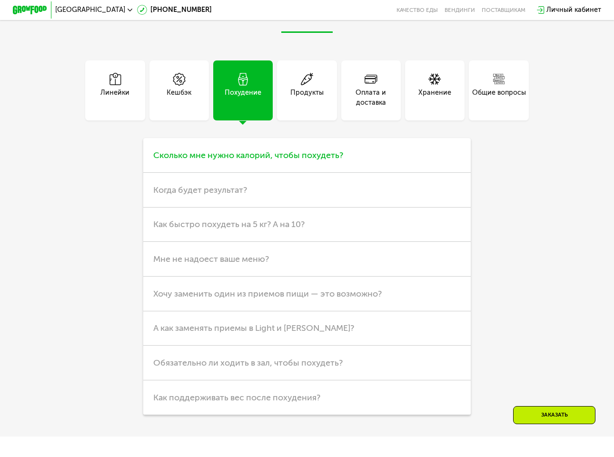 The width and height of the screenshot is (614, 457). I want to click on span: Обязательно ли ходить в зал, чтобы похудеть?, so click(248, 363).